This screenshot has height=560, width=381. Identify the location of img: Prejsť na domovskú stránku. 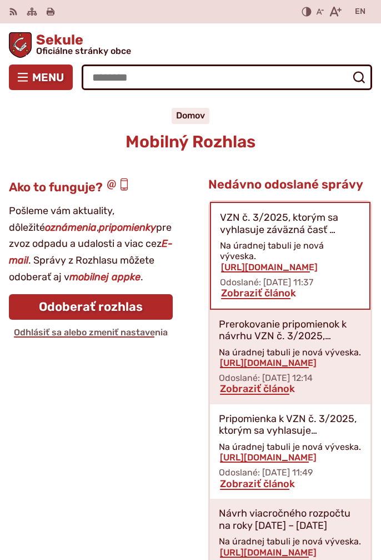
(20, 45).